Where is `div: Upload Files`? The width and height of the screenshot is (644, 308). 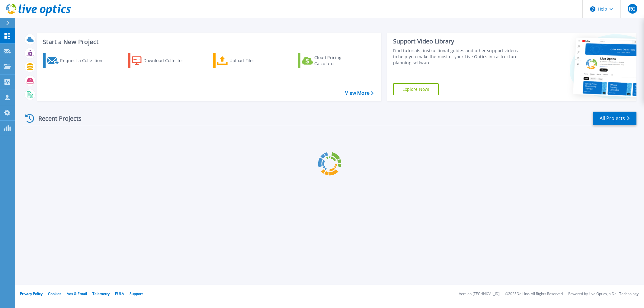 div: Upload Files is located at coordinates (254, 61).